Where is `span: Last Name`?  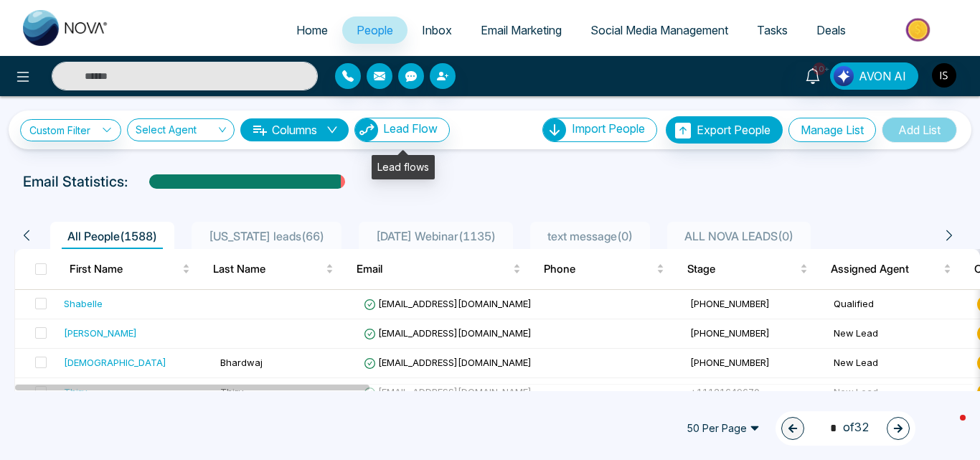
span: Last Name is located at coordinates (267, 269).